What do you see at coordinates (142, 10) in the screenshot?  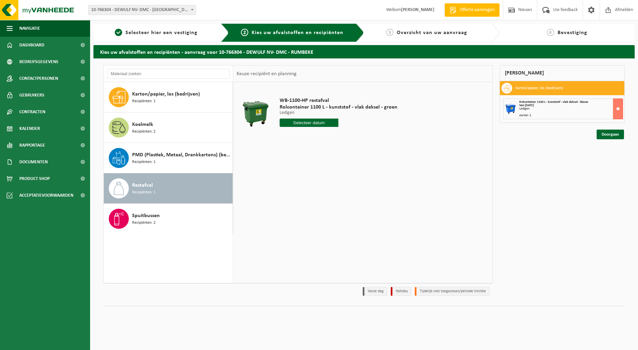 I see `span: 10-766304 - DEWULF NV- DMC - RUMBEKE` at bounding box center [142, 10].